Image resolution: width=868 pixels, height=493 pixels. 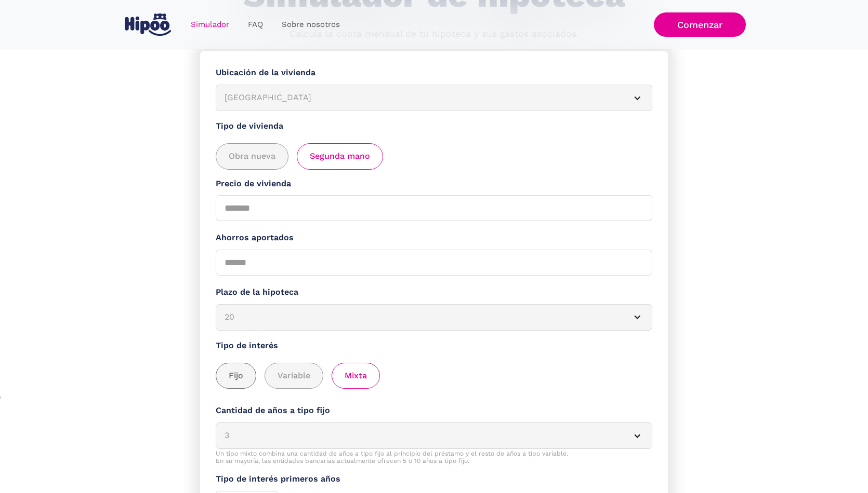 I want to click on label: Tipo de vivienda, so click(x=434, y=126).